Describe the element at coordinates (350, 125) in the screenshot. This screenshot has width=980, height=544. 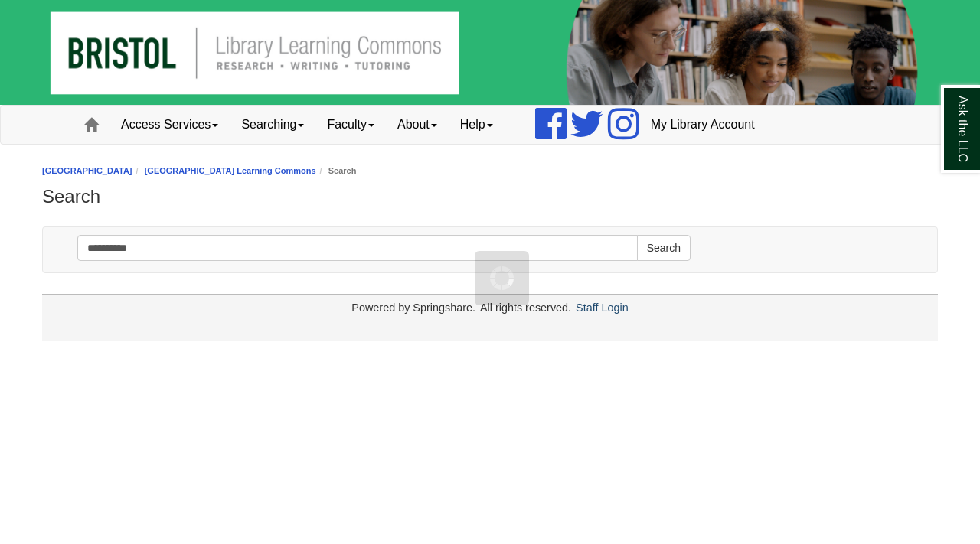
I see `a: Faculty` at that location.